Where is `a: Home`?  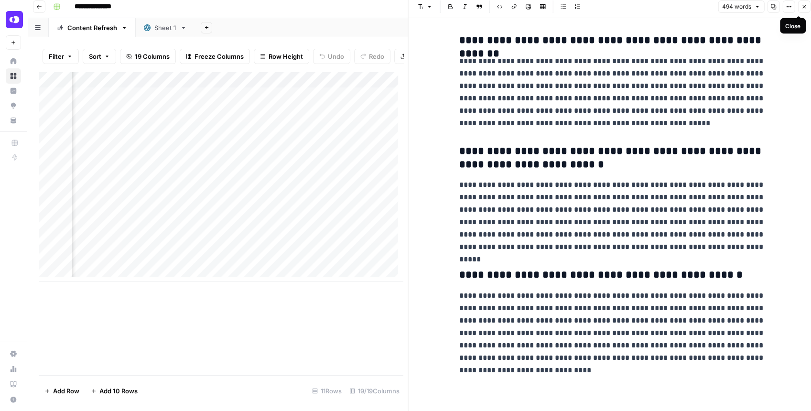 a: Home is located at coordinates (13, 61).